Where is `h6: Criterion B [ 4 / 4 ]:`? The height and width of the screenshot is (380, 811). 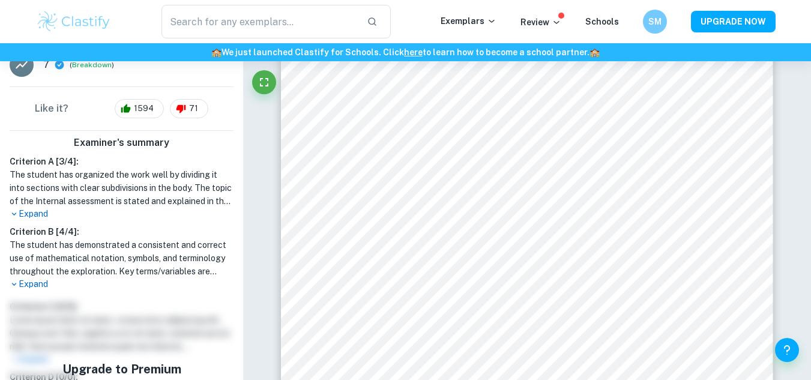 h6: Criterion B [ 4 / 4 ]: is located at coordinates (121, 232).